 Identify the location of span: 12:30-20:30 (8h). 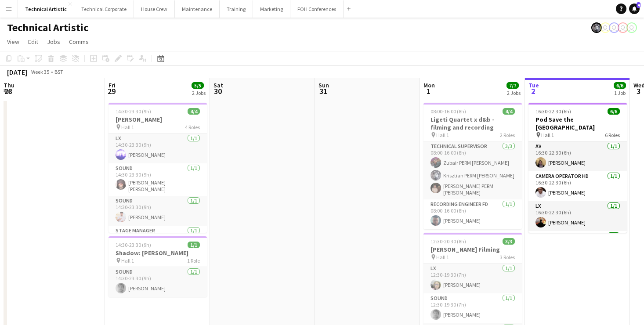
(448, 241).